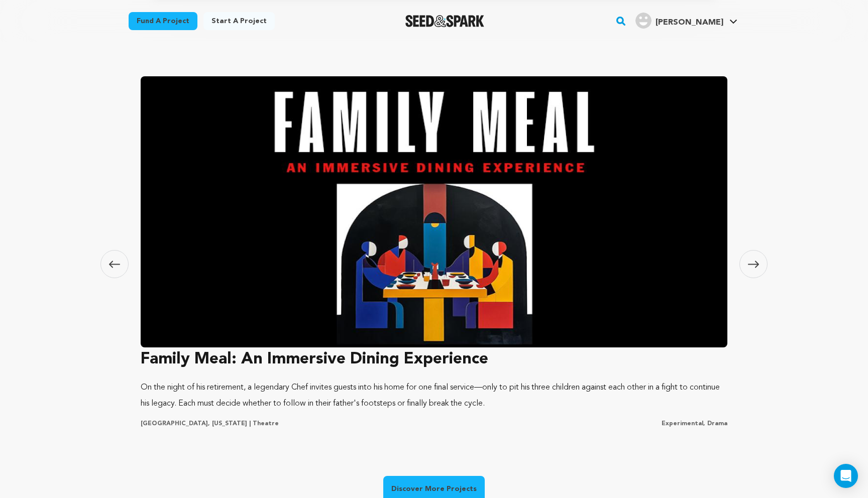 This screenshot has height=498, width=868. What do you see at coordinates (434, 250) in the screenshot?
I see `a: Family Meal: An Immersive Dining Experience On the night of his retirement, a legendary Chef invi...` at bounding box center [434, 250].